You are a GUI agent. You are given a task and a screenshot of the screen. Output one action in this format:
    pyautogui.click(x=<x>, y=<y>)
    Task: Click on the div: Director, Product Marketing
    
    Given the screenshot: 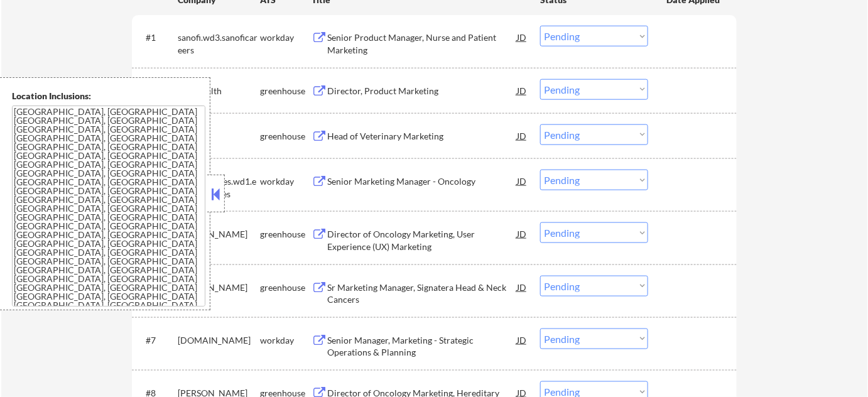 What is the action you would take?
    pyautogui.click(x=422, y=91)
    